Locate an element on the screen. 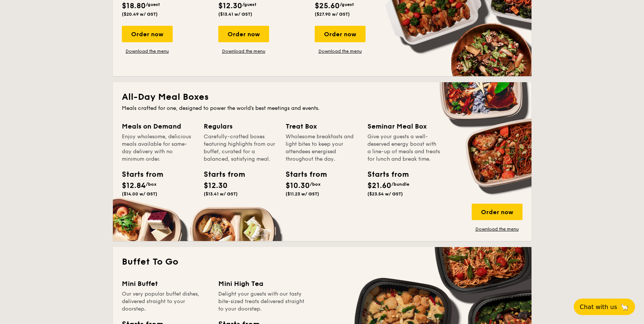 This screenshot has width=644, height=324. span: $25.60 is located at coordinates (327, 6).